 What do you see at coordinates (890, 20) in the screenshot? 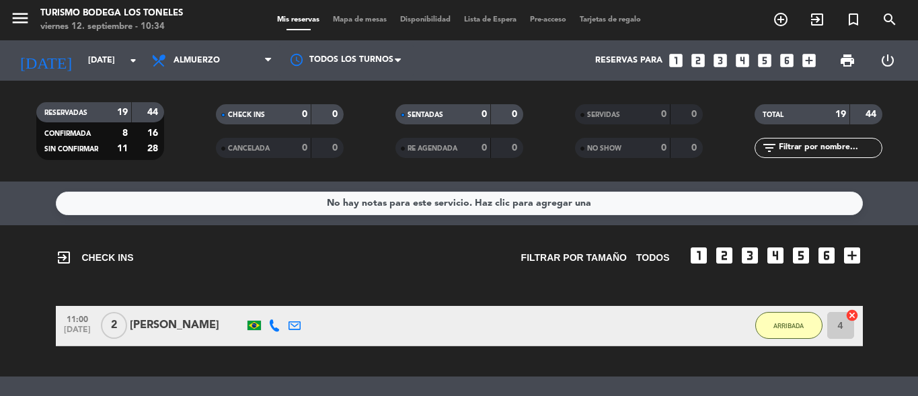
I see `i: search` at bounding box center [890, 20].